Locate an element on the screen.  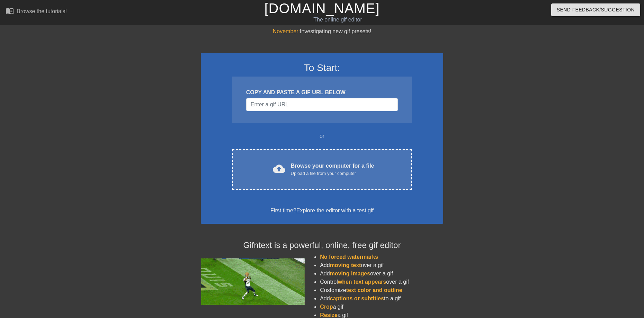
div: Browse your computer for a file is located at coordinates (332, 170).